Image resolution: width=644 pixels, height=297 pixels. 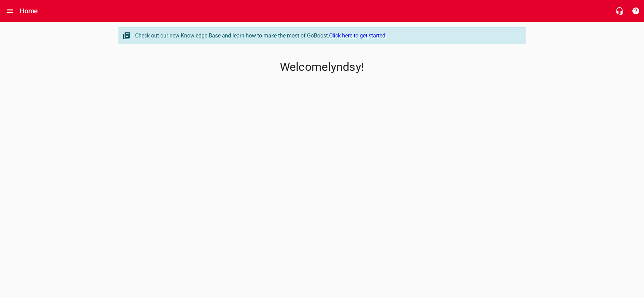 I want to click on a: Click here to get started., so click(x=358, y=35).